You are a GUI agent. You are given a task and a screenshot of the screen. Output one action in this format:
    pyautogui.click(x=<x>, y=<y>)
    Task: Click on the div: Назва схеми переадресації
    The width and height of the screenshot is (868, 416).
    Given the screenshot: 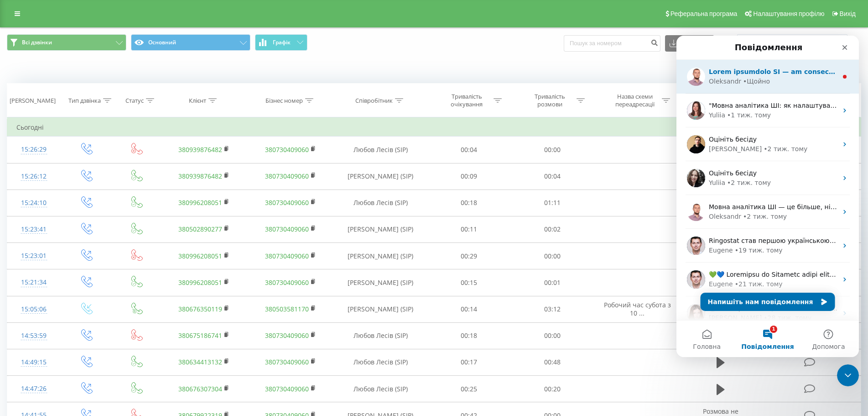 What is the action you would take?
    pyautogui.click(x=635, y=101)
    